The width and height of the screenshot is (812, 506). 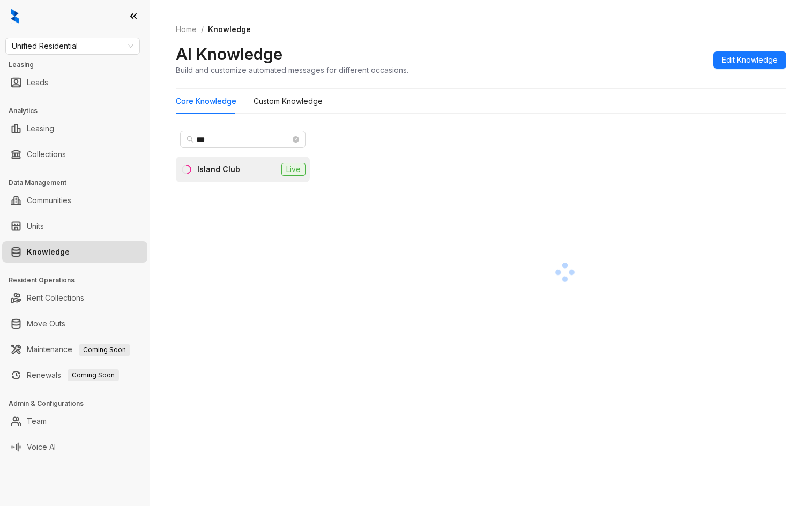 What do you see at coordinates (36, 421) in the screenshot?
I see `a: Team` at bounding box center [36, 421].